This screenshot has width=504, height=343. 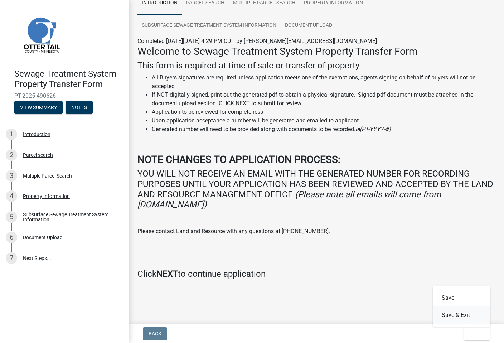 I want to click on a: Document Upload, so click(x=309, y=26).